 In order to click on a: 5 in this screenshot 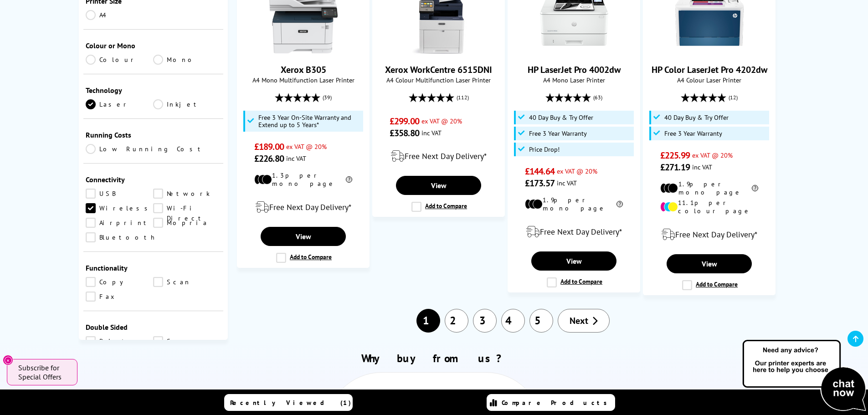, I will do `click(541, 321)`.